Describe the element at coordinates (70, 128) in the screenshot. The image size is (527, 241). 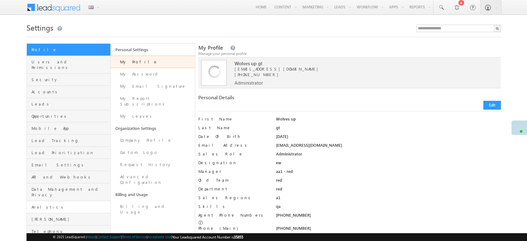
I see `span: Mobile App` at that location.